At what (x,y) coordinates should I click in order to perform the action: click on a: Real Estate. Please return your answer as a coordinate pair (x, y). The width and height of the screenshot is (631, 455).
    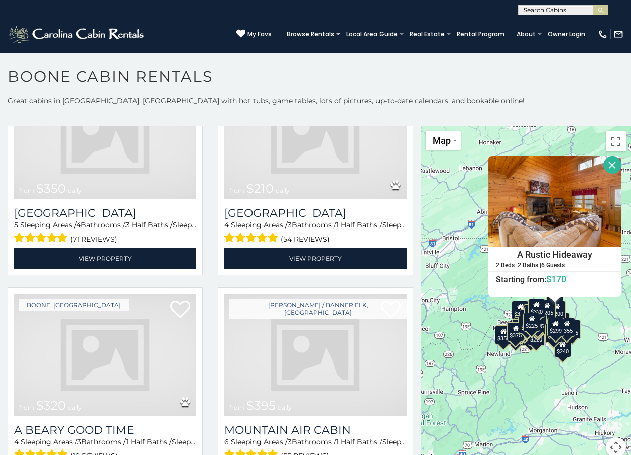
    Looking at the image, I should click on (427, 34).